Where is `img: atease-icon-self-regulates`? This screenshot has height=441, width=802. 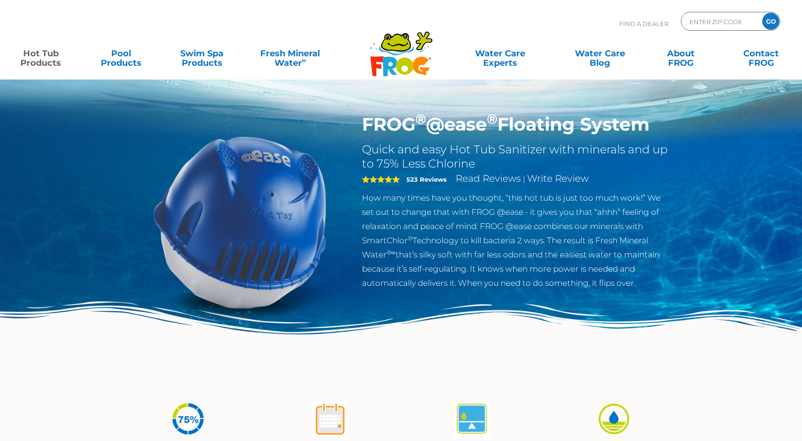
img: atease-icon-self-regulates is located at coordinates (472, 419).